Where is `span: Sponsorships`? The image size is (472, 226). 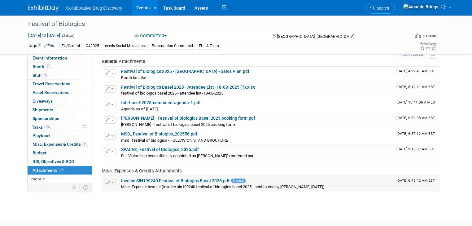 span: Sponsorships is located at coordinates (46, 118).